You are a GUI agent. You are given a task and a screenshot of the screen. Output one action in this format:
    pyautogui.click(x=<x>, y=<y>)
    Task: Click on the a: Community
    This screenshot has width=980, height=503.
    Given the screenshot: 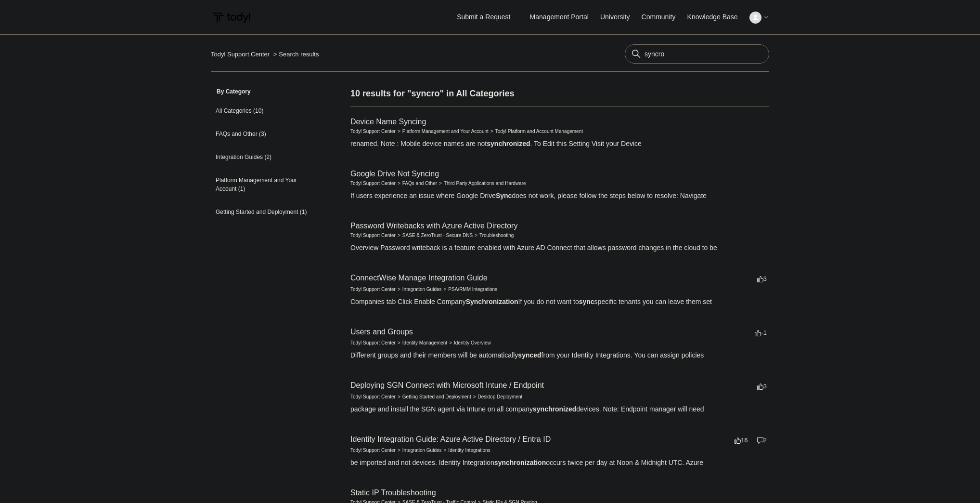 What is the action you would take?
    pyautogui.click(x=663, y=17)
    